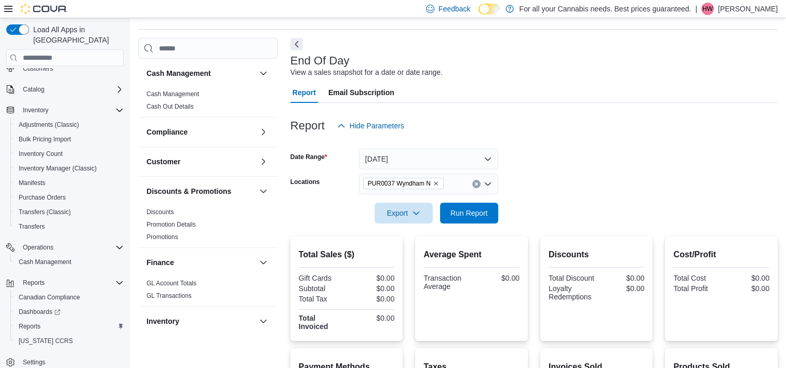 The width and height of the screenshot is (786, 368). I want to click on button: Clear input, so click(476, 184).